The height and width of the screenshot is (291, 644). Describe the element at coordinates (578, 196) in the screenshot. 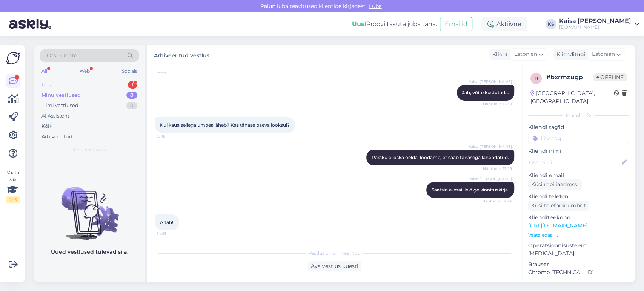

I see `p: Kliendi telefon` at that location.